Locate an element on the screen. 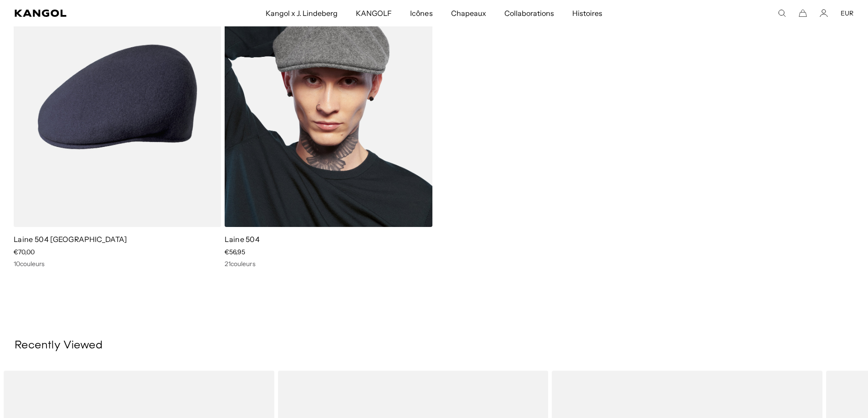  font: 21 is located at coordinates (228, 264).